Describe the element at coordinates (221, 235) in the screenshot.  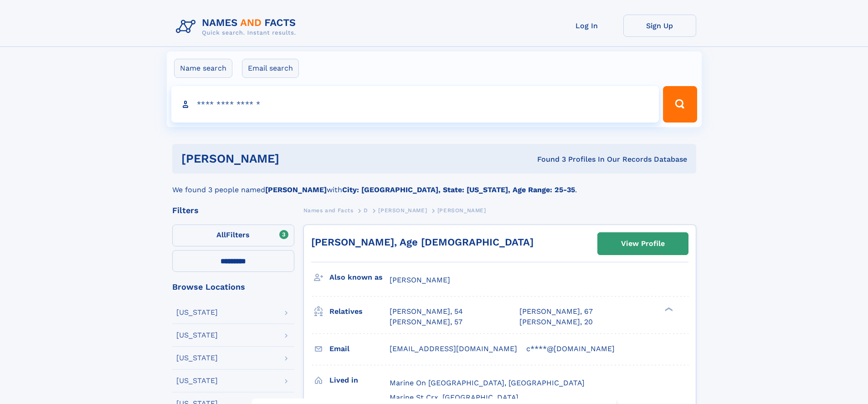
I see `span: All` at that location.